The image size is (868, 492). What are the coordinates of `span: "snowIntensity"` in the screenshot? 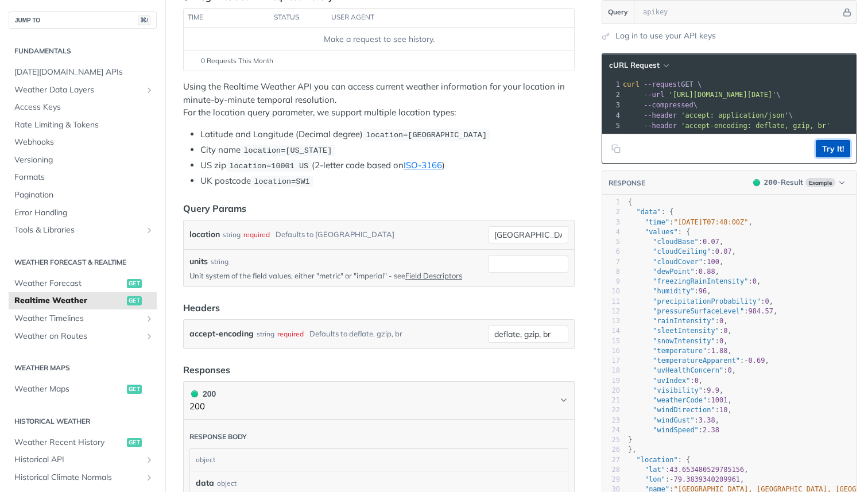 It's located at (683, 341).